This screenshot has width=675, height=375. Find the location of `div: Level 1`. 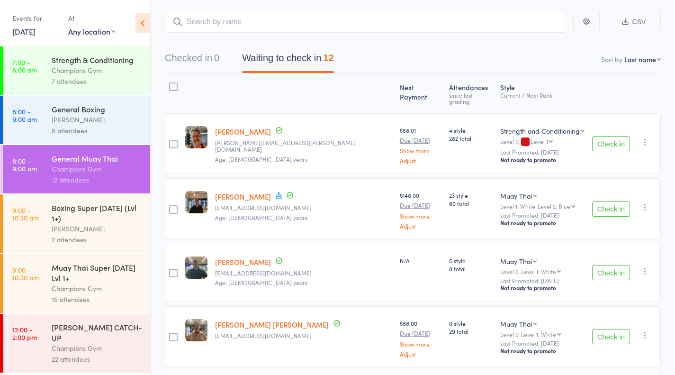

div: Level 1 is located at coordinates (539, 141).